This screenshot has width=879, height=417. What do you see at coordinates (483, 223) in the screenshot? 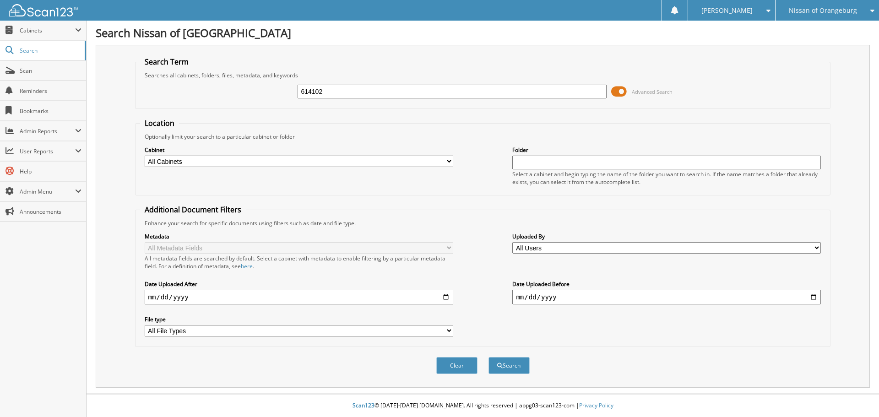
I see `div: Enhance your search for specific documents using filters such as date and file type.` at bounding box center [483, 223].